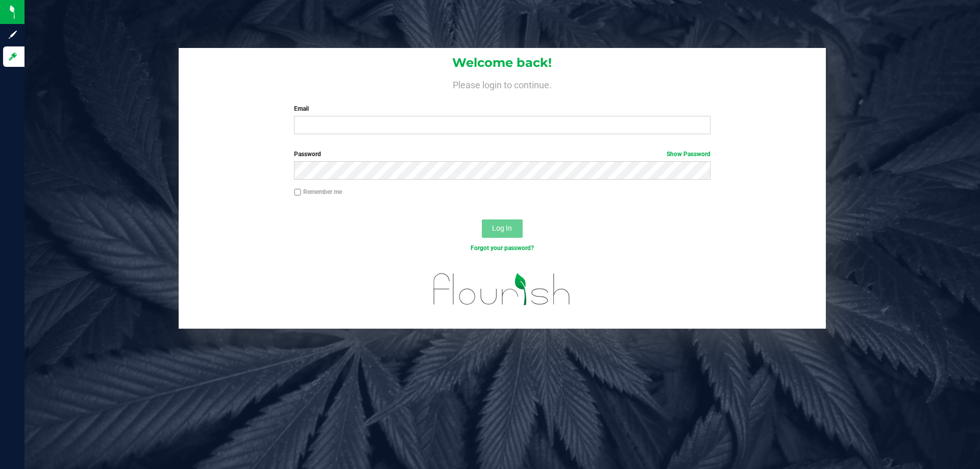  Describe the element at coordinates (13, 35) in the screenshot. I see `inline-svg: Sign up` at that location.